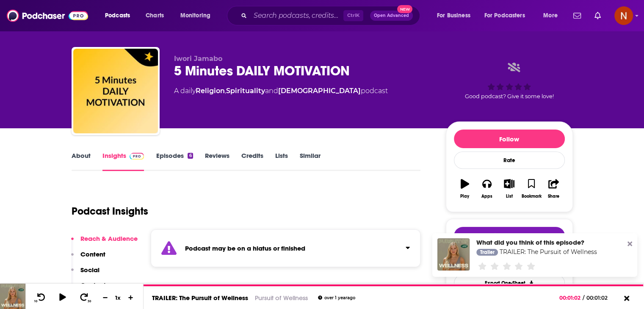  I want to click on span: Tell Me Why, so click(514, 237).